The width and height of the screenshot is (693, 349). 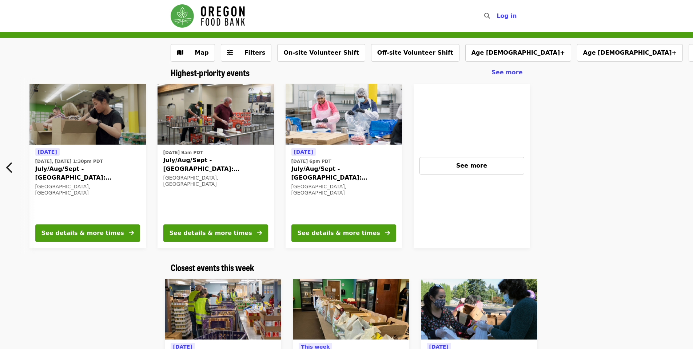 I want to click on img: Northeast Emergency Food Program - Partner Agency Support organized by Oregon Food Bank, so click(x=223, y=309).